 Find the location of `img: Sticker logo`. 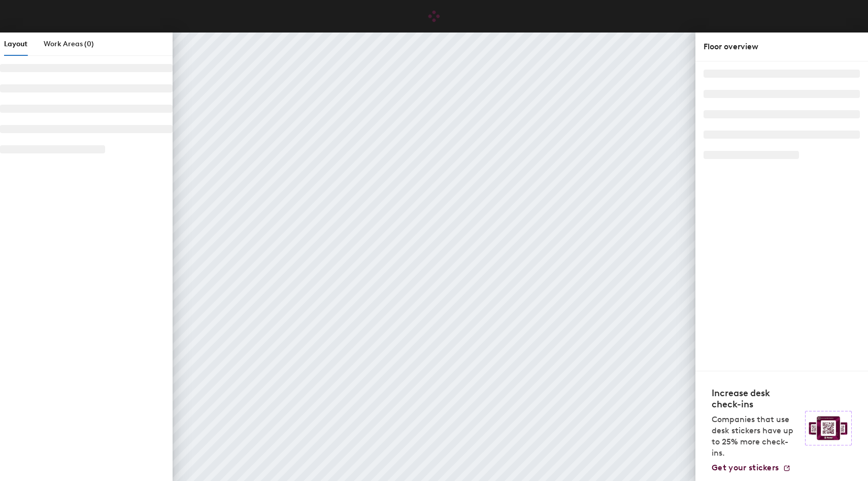

img: Sticker logo is located at coordinates (828, 428).